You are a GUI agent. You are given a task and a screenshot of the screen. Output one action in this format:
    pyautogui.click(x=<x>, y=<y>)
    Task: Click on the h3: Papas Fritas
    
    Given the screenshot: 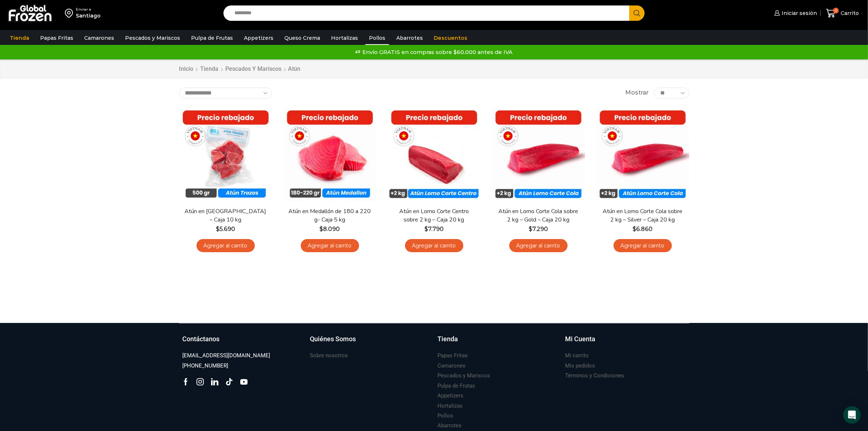 What is the action you would take?
    pyautogui.click(x=452, y=355)
    